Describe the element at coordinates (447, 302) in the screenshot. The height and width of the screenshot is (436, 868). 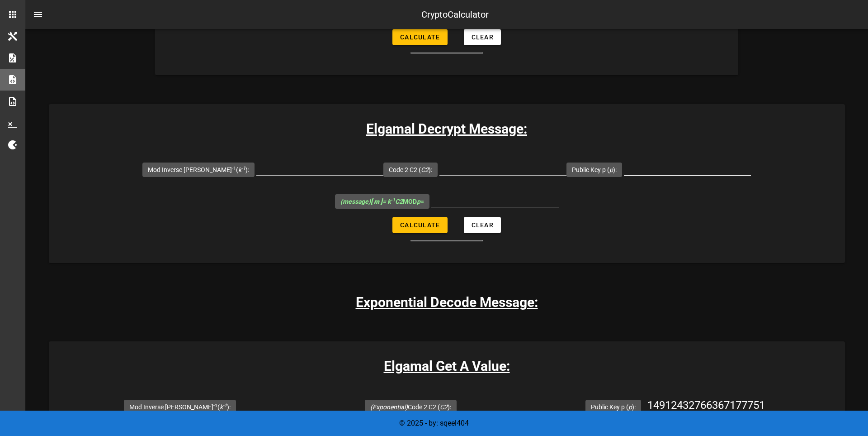
I see `h3: Exponential Decode Message:` at that location.